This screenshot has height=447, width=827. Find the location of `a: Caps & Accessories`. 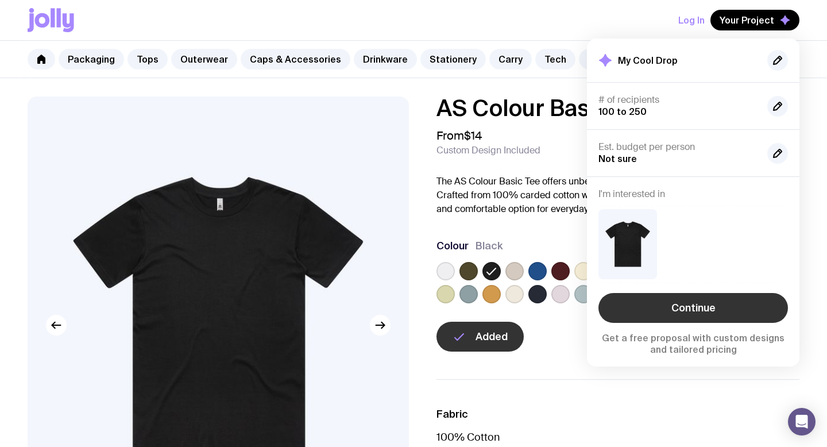

a: Caps & Accessories is located at coordinates (295, 59).